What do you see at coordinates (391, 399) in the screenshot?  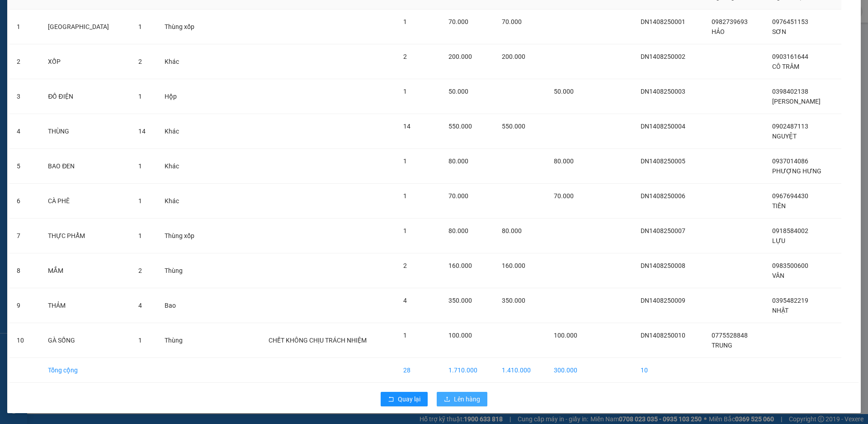 I see `span: rollback` at bounding box center [391, 399].